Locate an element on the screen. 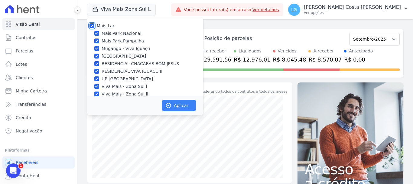 This screenshot has height=184, width=413. div: A receber is located at coordinates (323, 51).